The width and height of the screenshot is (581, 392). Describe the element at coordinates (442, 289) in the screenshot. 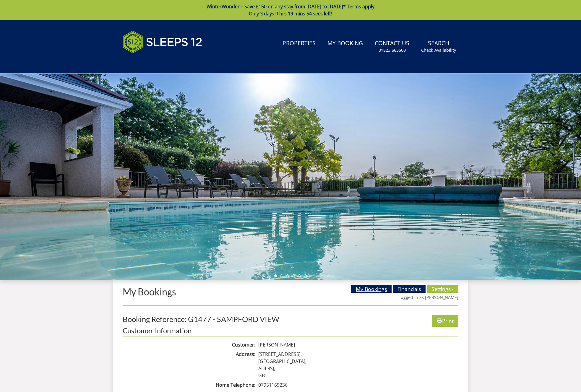

I see `a: Settings` at that location.